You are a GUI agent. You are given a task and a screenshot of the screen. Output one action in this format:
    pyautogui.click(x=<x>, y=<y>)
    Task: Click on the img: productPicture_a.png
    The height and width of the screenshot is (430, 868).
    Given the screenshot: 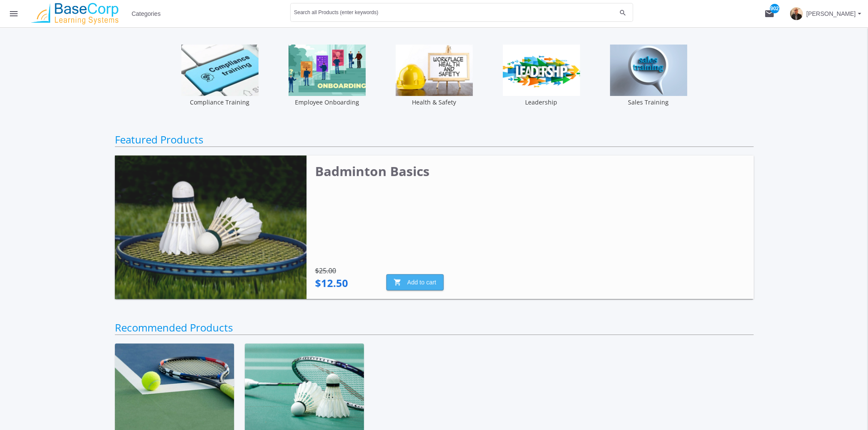 What is the action you would take?
    pyautogui.click(x=210, y=227)
    